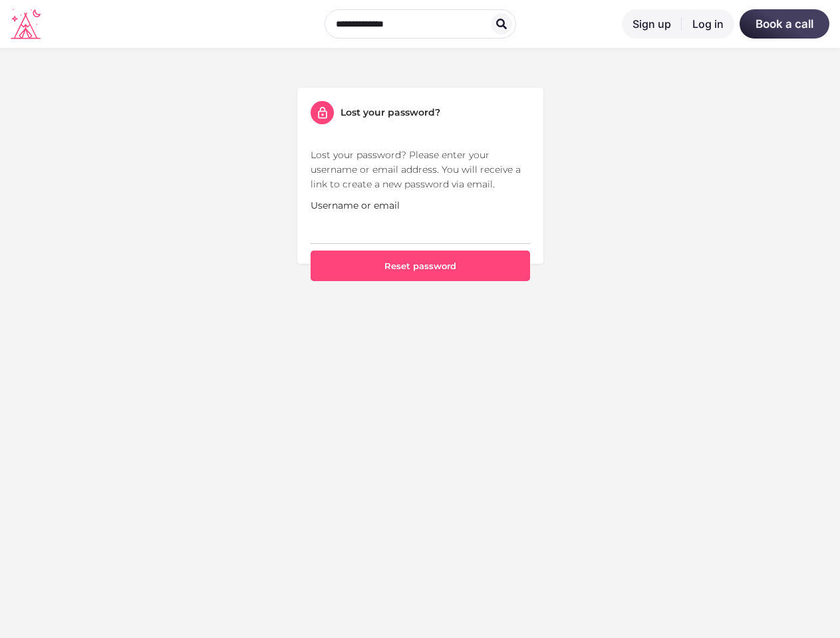  Describe the element at coordinates (420, 169) in the screenshot. I see `p: Lost your password? Please enter your username or email address. You will receive a link to creat...` at that location.